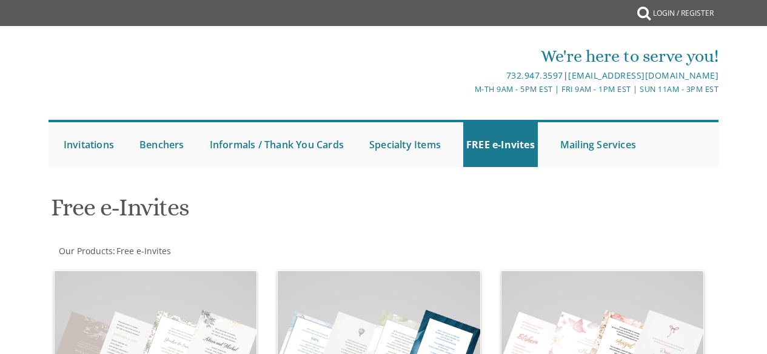  What do you see at coordinates (270, 212) in the screenshot?
I see `h1: Free e-Invites` at bounding box center [270, 212].